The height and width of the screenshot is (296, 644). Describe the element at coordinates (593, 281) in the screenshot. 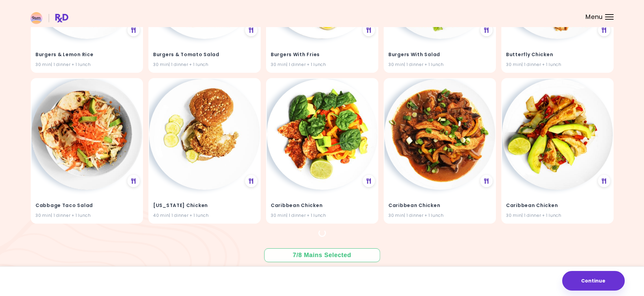

I see `button: Continue` at that location.